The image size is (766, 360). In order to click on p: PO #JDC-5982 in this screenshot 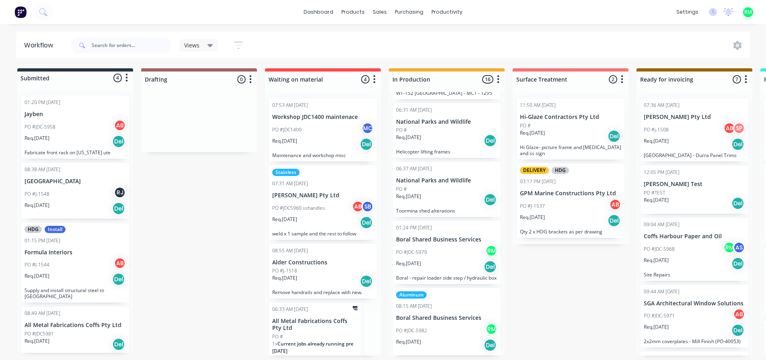, I will do `click(411, 331)`.